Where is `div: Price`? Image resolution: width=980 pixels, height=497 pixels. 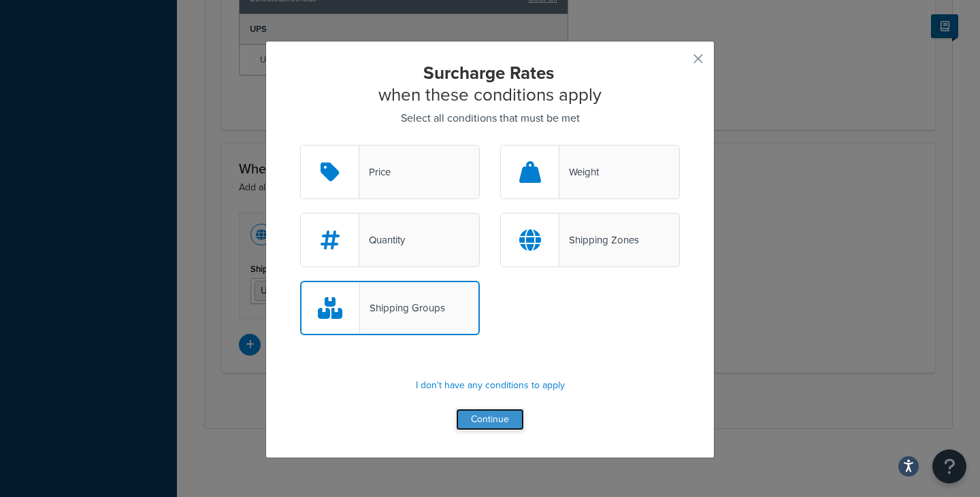
div: Price is located at coordinates (375, 172).